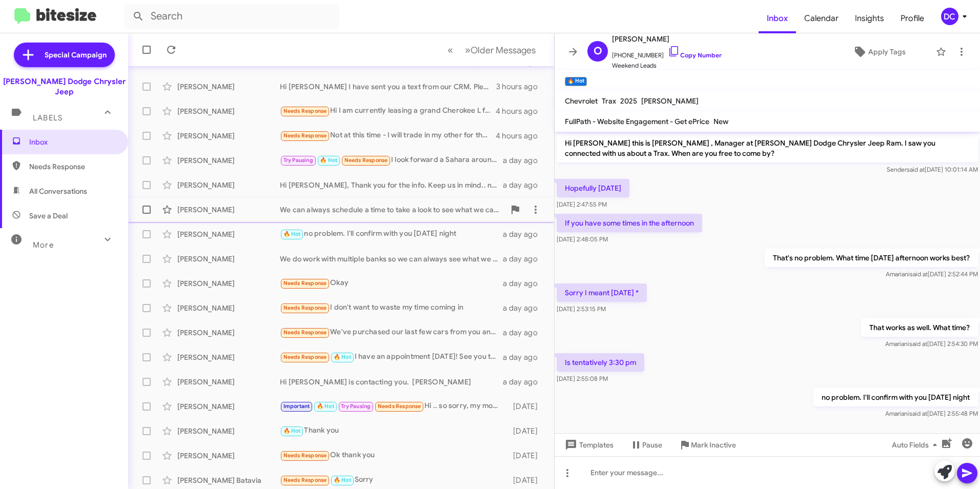 This screenshot has height=489, width=980. What do you see at coordinates (652, 445) in the screenshot?
I see `span: Pause` at bounding box center [652, 445].